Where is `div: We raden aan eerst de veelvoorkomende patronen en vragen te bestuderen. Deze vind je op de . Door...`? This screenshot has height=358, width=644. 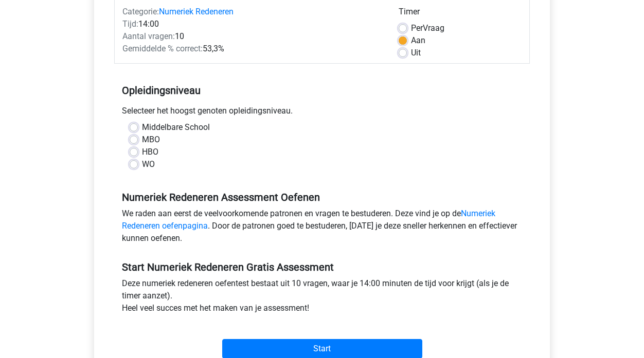
div: We raden aan eerst de veelvoorkomende patronen en vragen te bestuderen. Deze vind je op de . Door... is located at coordinates (322, 228).